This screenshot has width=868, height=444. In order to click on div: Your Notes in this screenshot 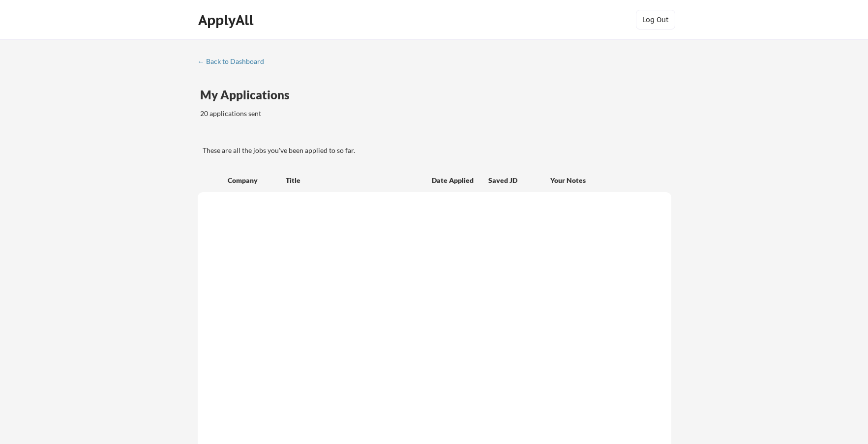, I will do `click(607, 181)`.